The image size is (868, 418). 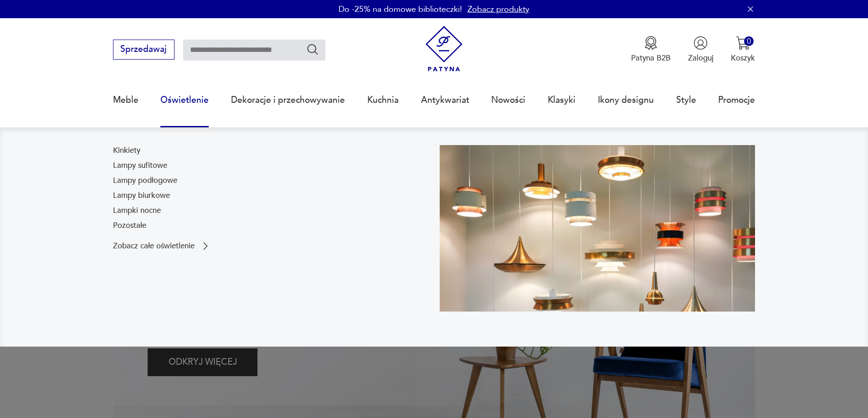 What do you see at coordinates (145, 181) in the screenshot?
I see `a: Lampy podłogowe` at bounding box center [145, 181].